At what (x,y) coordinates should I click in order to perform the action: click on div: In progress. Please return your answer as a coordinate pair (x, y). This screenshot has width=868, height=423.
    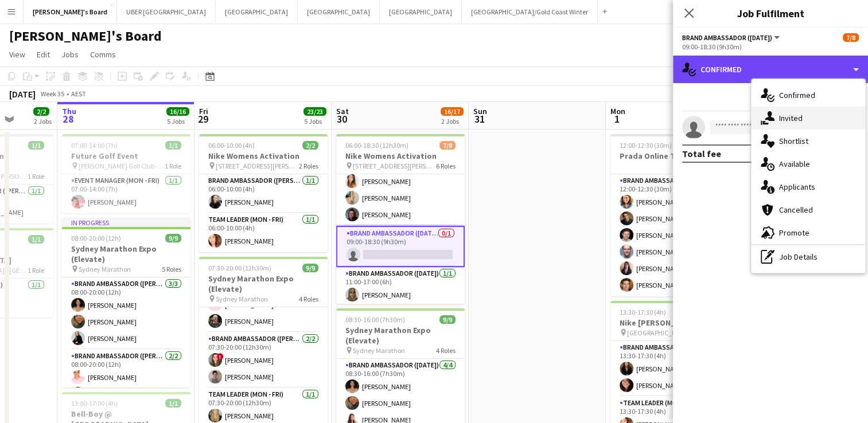
    Looking at the image, I should click on (126, 223).